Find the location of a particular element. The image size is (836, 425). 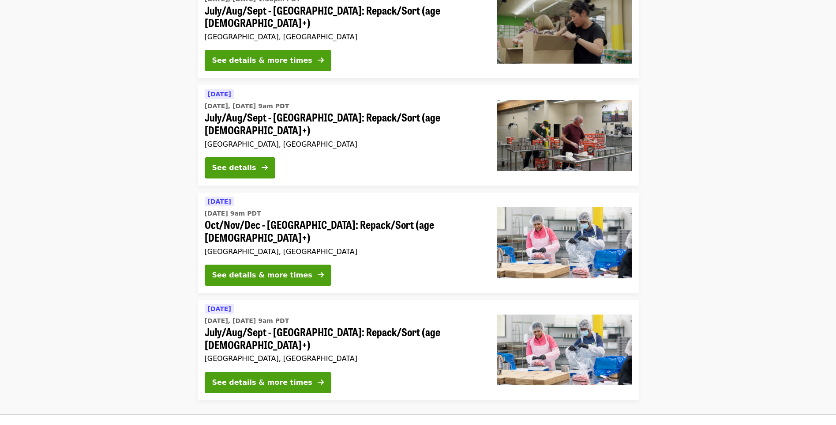

img: July/Aug/Sept - Beaverton: Repack/Sort (age 10+) organized by Oregon Food Bank is located at coordinates (564, 349).